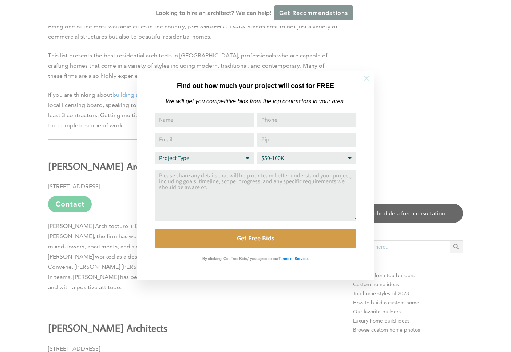  Describe the element at coordinates (255, 195) in the screenshot. I see `textarea: Comment or Message` at that location.